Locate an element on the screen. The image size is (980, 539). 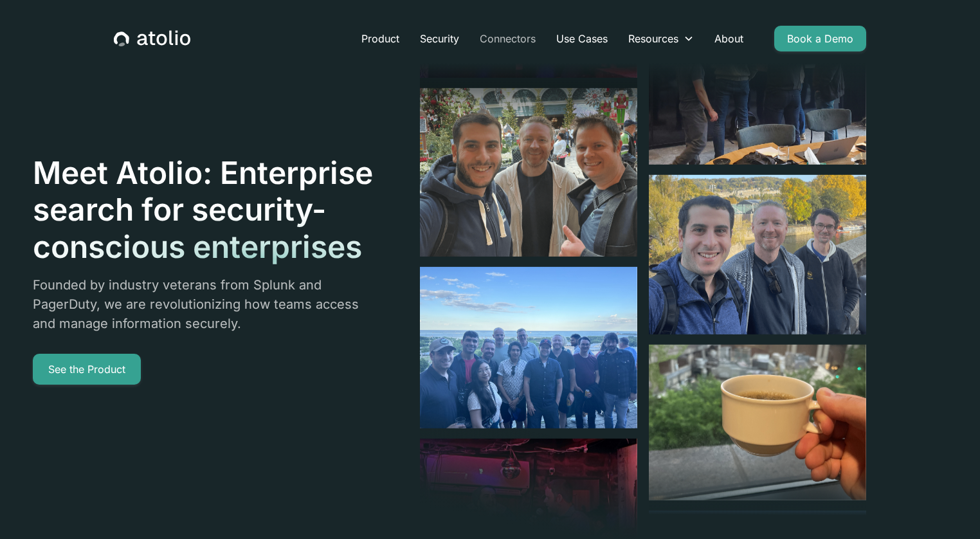
a: home is located at coordinates (152, 38).